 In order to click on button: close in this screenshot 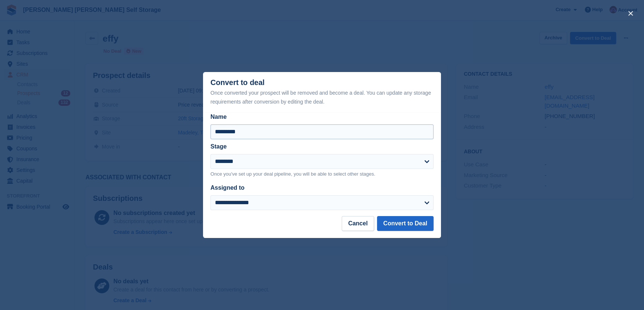, I will do `click(630, 14)`.